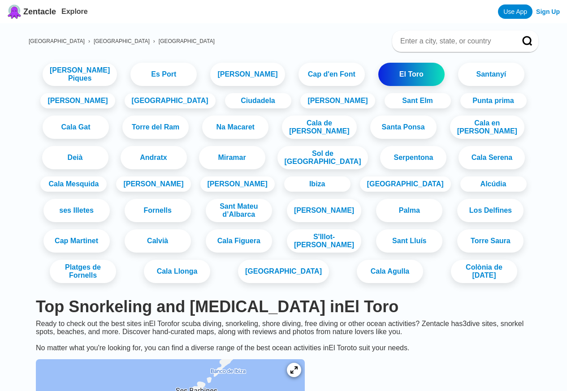 This screenshot has height=391, width=567. I want to click on a: Cala Agulla, so click(390, 272).